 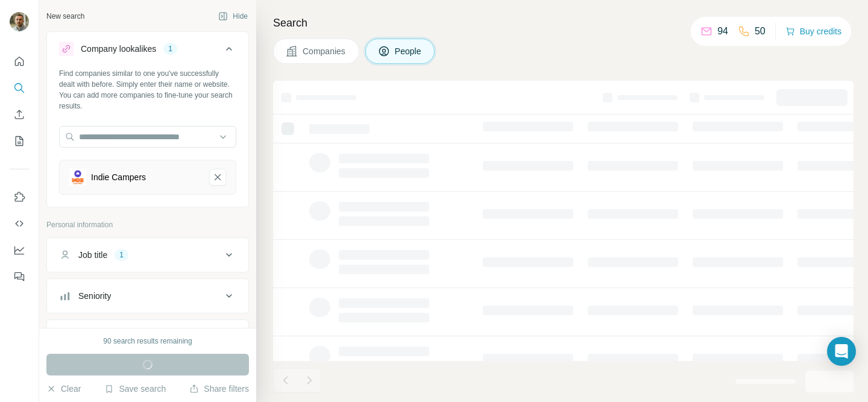 I want to click on button: Department, so click(x=148, y=337).